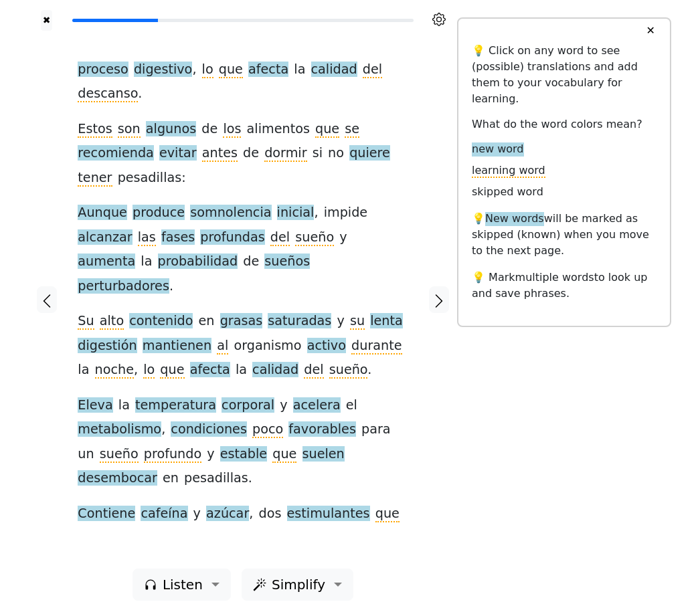 This screenshot has width=700, height=606. I want to click on span: alimentos, so click(279, 130).